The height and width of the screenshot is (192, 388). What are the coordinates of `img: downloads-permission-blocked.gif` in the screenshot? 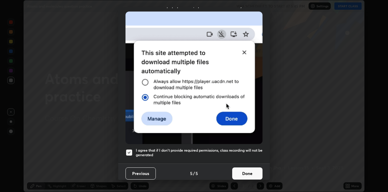 It's located at (194, 78).